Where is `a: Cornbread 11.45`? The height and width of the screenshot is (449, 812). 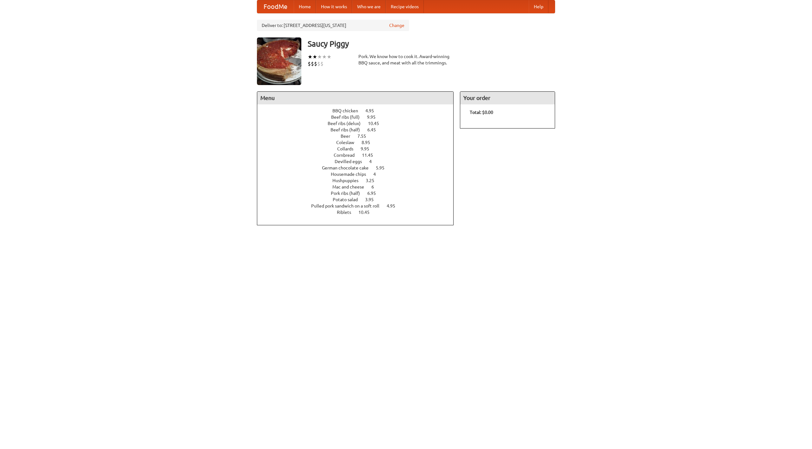
a: Cornbread 11.45 is located at coordinates (359, 155).